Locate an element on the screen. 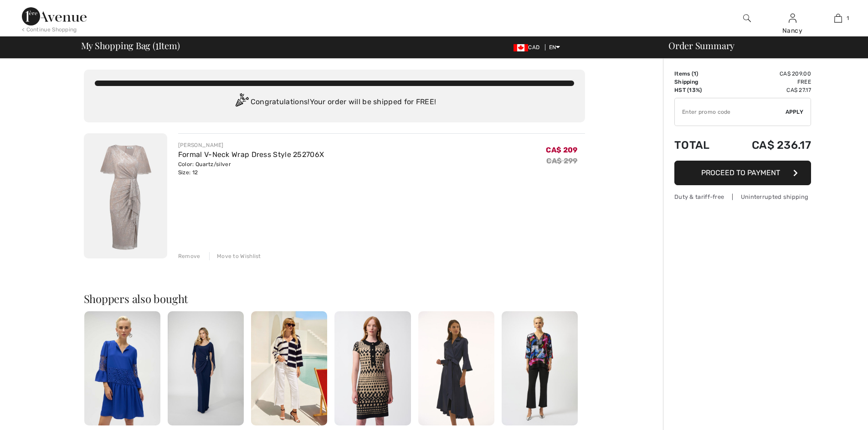 The width and height of the screenshot is (868, 430). td: CA$ 209.00 is located at coordinates (768, 74).